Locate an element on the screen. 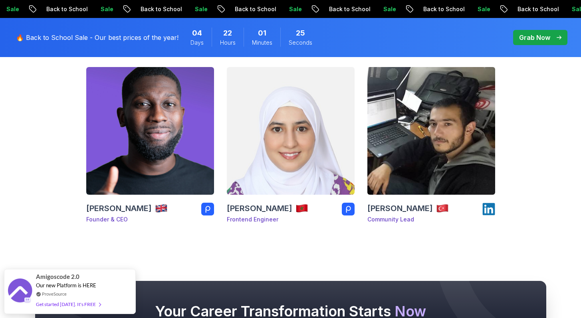 The width and height of the screenshot is (581, 318). span: 4 Days is located at coordinates (197, 33).